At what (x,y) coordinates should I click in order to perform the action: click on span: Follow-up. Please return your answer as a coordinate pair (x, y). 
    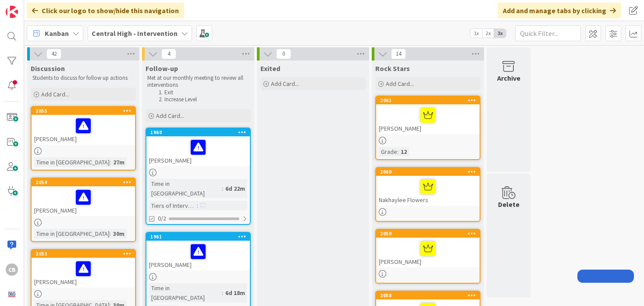
    Looking at the image, I should click on (162, 68).